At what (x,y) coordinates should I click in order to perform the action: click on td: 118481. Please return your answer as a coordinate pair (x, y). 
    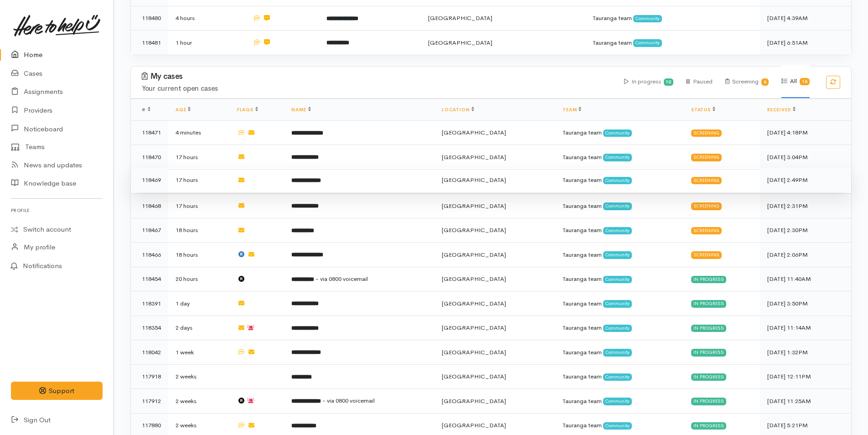
    Looking at the image, I should click on (150, 42).